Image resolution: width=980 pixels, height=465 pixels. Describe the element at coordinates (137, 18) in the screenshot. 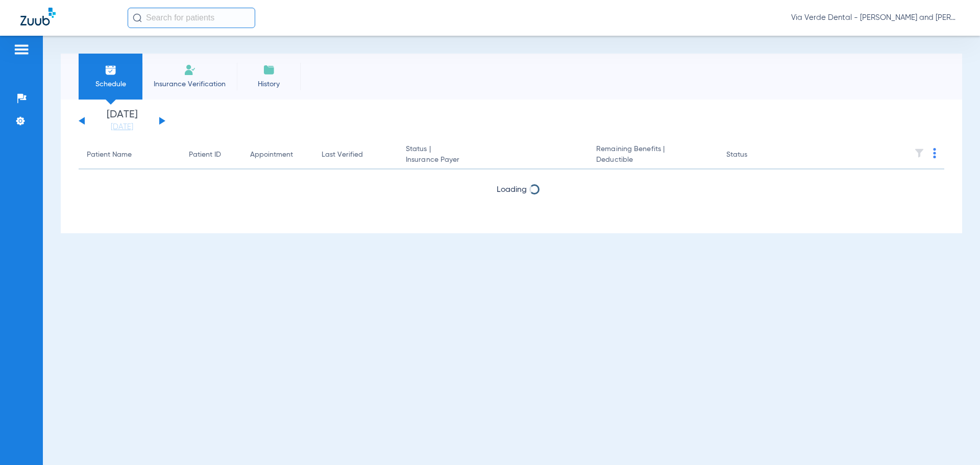

I see `img: Search Icon` at that location.